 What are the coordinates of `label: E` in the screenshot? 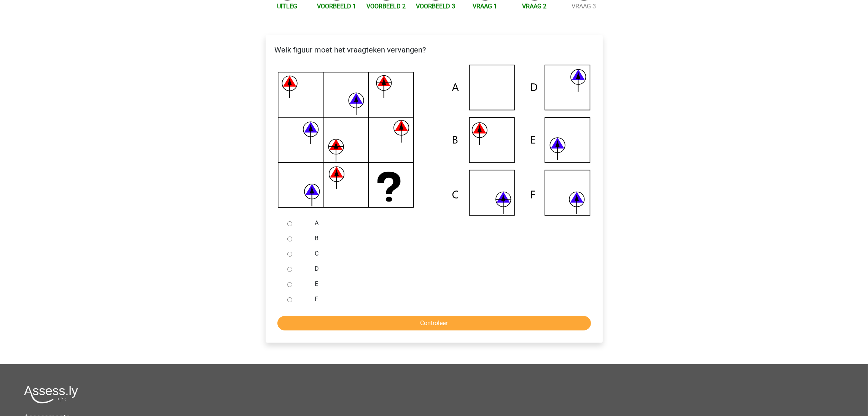 It's located at (446, 284).